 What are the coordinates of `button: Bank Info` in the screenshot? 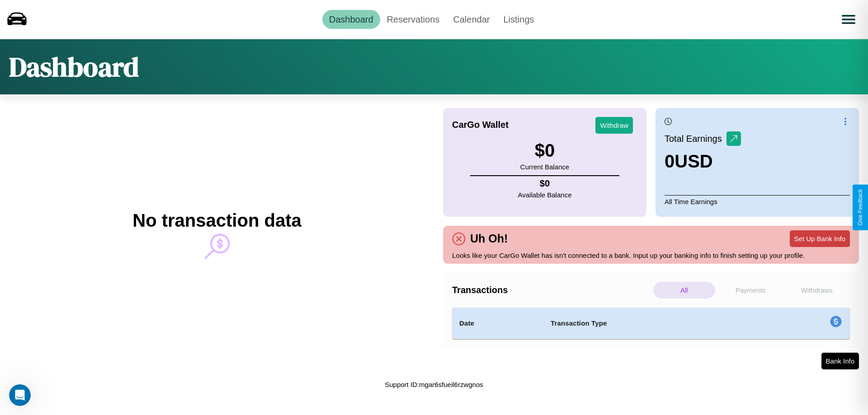 It's located at (840, 361).